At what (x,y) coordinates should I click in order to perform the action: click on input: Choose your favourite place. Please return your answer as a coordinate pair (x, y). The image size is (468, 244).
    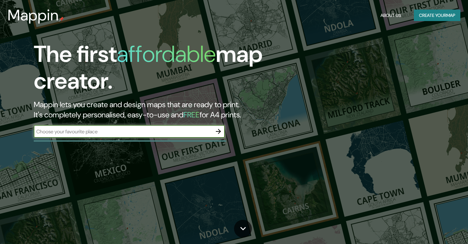
    Looking at the image, I should click on (123, 131).